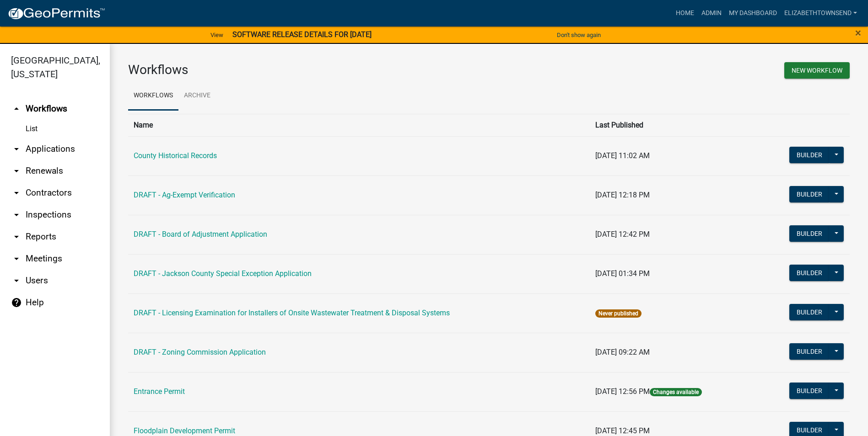  Describe the element at coordinates (676, 392) in the screenshot. I see `span: Changes available` at that location.